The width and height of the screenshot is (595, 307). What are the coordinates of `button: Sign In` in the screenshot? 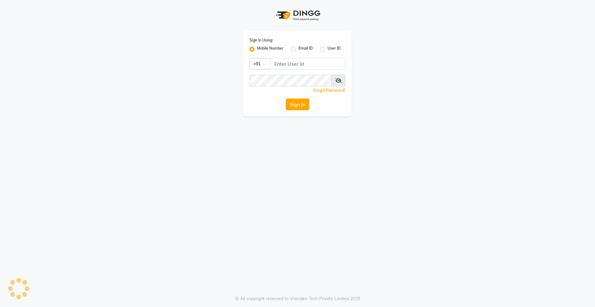 It's located at (297, 104).